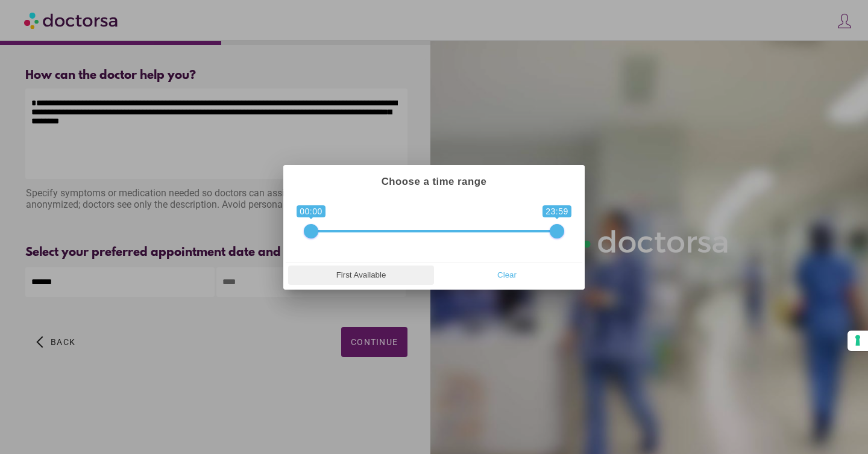 This screenshot has width=868, height=454. I want to click on strong: Choose a time range, so click(434, 181).